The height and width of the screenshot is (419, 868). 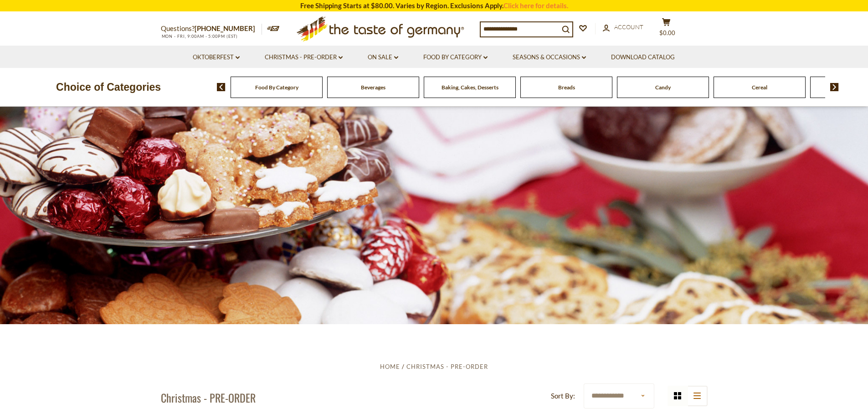 What do you see at coordinates (629, 27) in the screenshot?
I see `span: Account` at bounding box center [629, 27].